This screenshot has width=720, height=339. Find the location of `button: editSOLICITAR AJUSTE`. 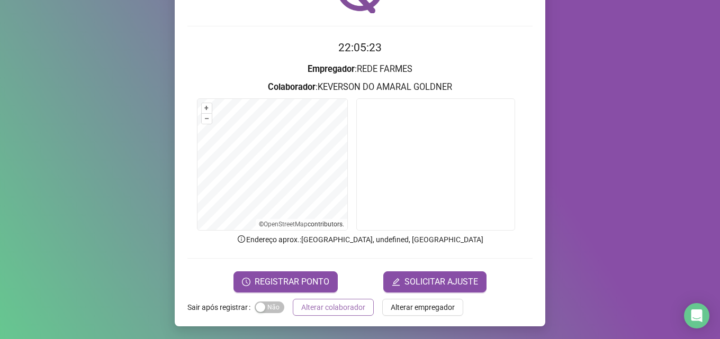

button: editSOLICITAR AJUSTE is located at coordinates (434, 282).